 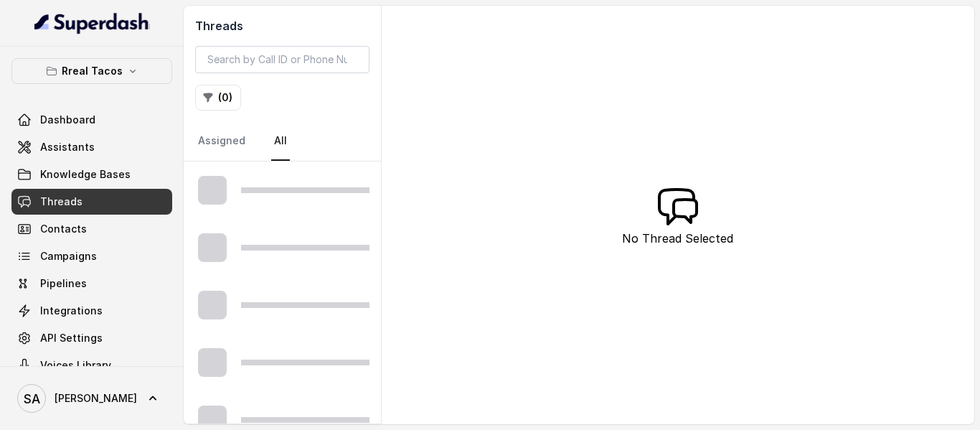 I want to click on a: All, so click(x=280, y=141).